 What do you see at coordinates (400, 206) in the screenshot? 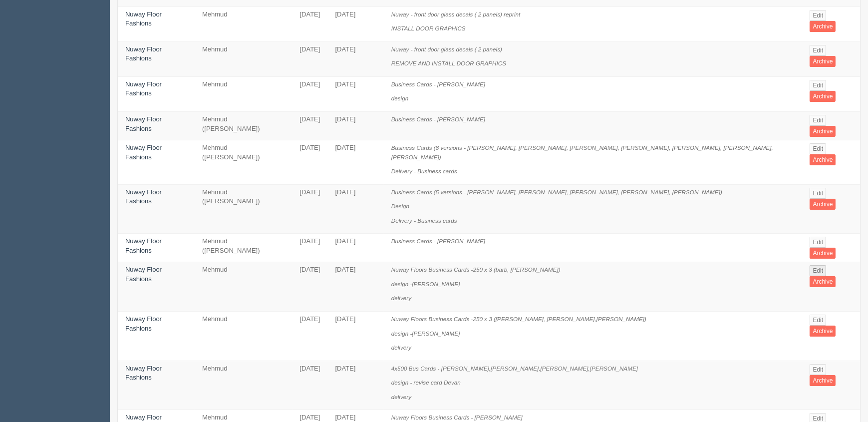
I see `i: Design` at bounding box center [400, 206].